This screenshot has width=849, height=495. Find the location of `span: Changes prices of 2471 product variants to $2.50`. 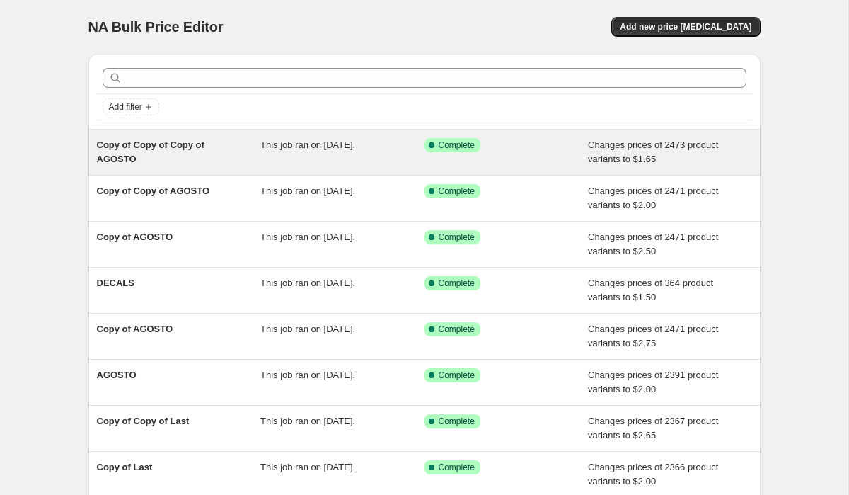

span: Changes prices of 2471 product variants to $2.50 is located at coordinates (653, 243).